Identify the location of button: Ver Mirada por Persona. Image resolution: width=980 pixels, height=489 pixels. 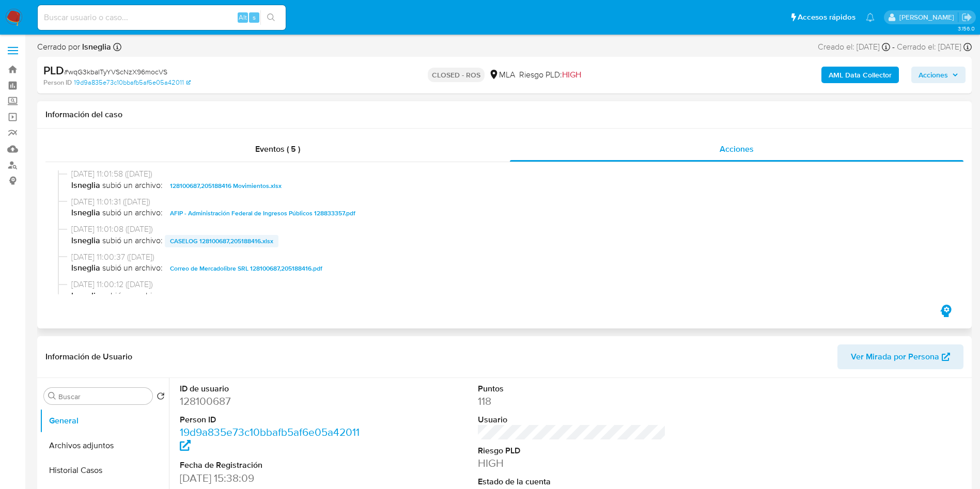
(901, 357).